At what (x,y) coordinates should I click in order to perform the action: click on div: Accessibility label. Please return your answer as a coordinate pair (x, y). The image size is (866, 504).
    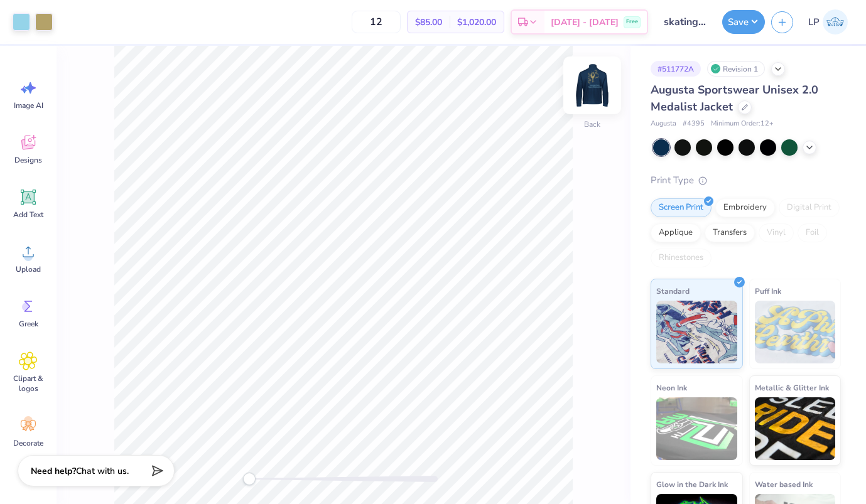
    Looking at the image, I should click on (250, 479).